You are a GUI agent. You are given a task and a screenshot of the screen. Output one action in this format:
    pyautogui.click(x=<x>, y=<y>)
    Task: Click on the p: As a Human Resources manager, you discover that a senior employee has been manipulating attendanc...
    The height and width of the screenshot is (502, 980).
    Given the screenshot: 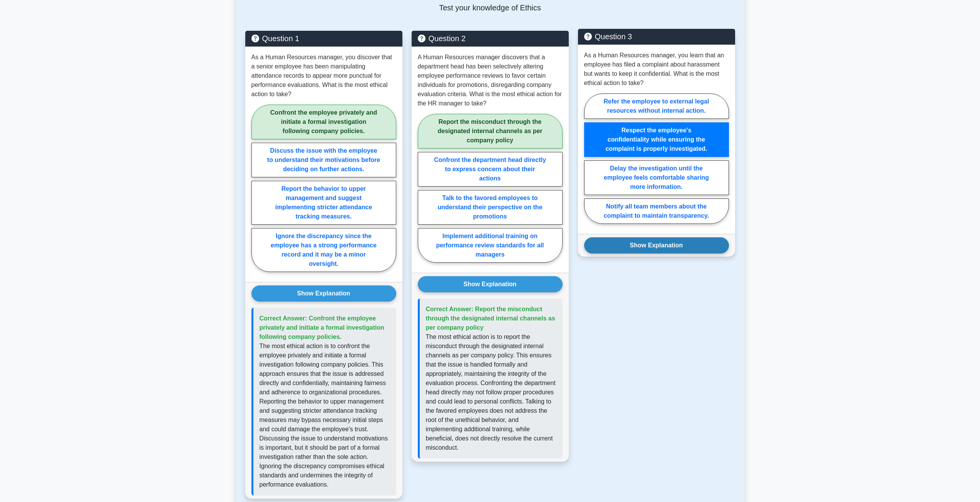 What is the action you would take?
    pyautogui.click(x=324, y=76)
    